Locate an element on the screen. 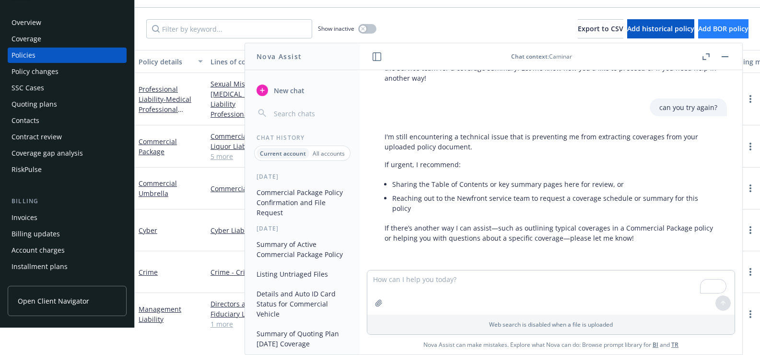 Image resolution: width=760 pixels, height=355 pixels. li: Sharing the Table of Contents or key summary pages here for review, or is located at coordinates (555, 184).